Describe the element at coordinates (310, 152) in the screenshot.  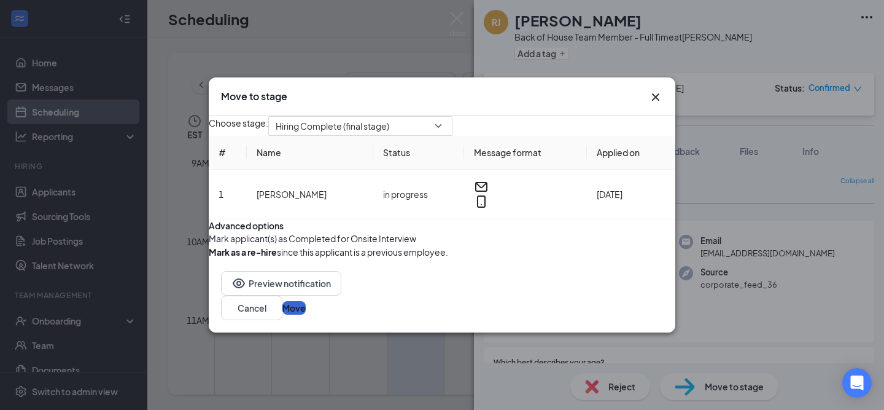
I see `th: Name` at that location.